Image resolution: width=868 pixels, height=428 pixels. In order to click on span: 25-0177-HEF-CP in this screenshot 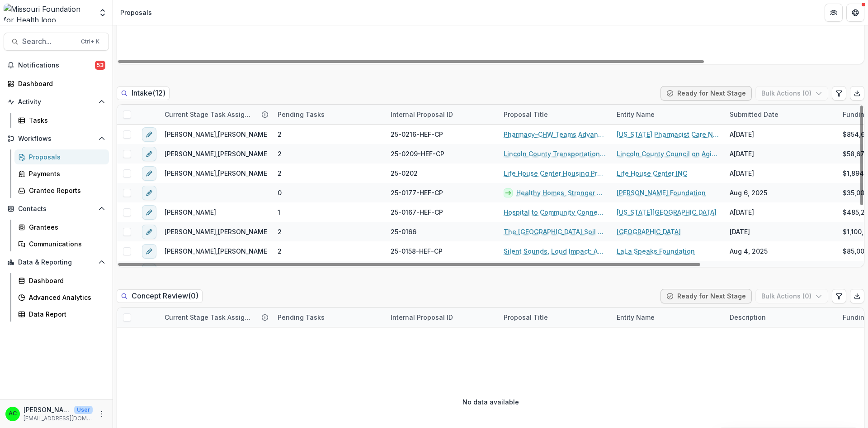, I will do `click(417, 193)`.